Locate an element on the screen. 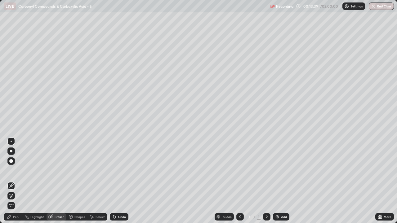 This screenshot has width=397, height=223. p: LIVE is located at coordinates (10, 6).